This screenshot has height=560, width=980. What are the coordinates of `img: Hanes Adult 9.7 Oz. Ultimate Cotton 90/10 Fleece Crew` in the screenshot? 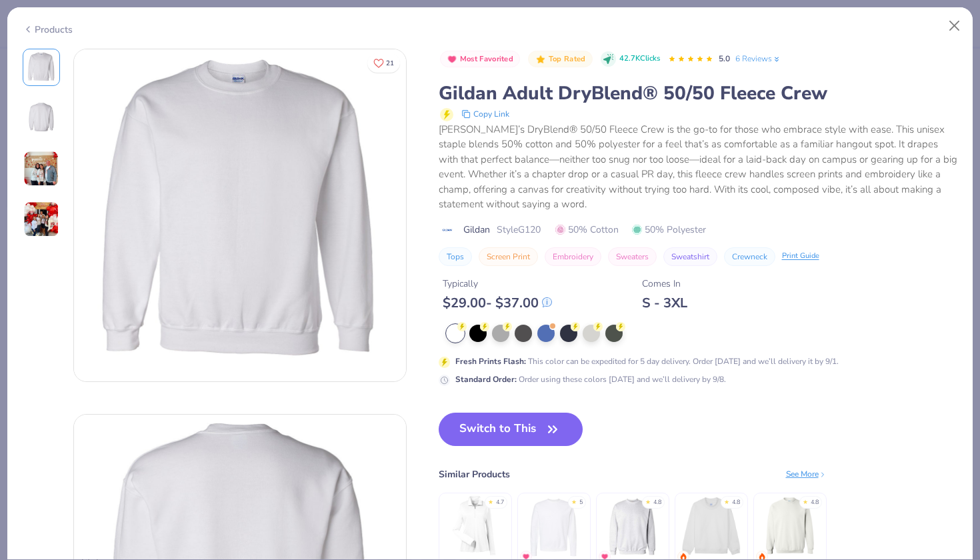 It's located at (632, 526).